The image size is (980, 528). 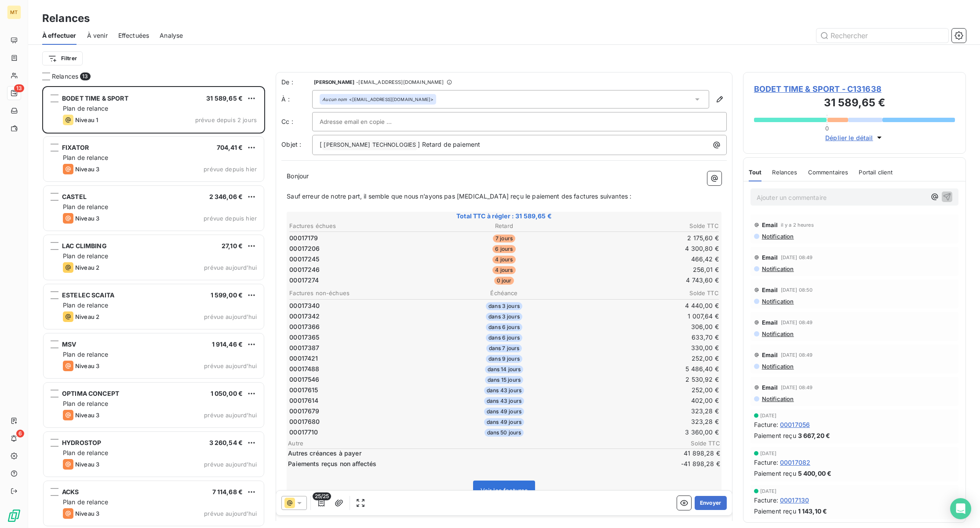 I want to click on td: 252,00 €, so click(x=647, y=358).